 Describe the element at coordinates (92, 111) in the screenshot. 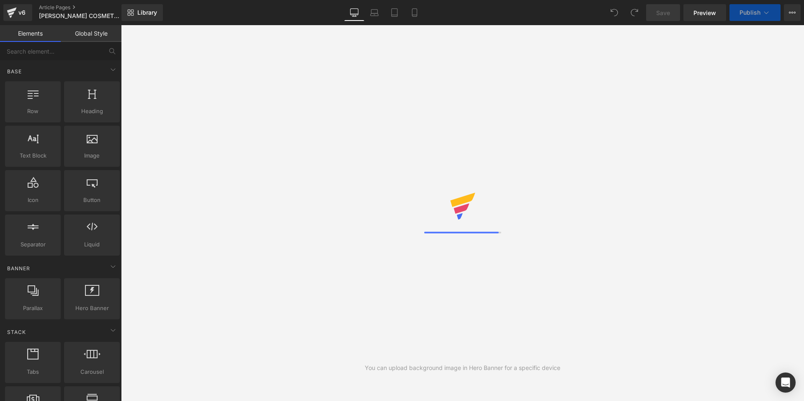

I see `span: Heading` at that location.